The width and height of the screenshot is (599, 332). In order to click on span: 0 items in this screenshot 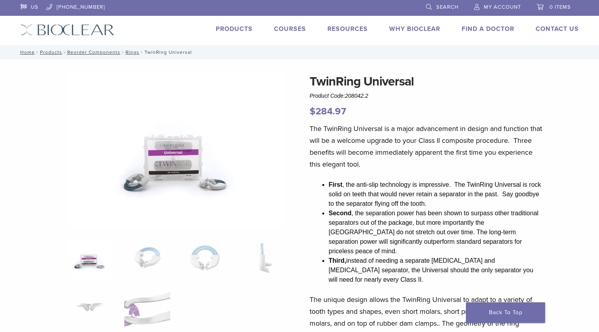, I will do `click(560, 7)`.